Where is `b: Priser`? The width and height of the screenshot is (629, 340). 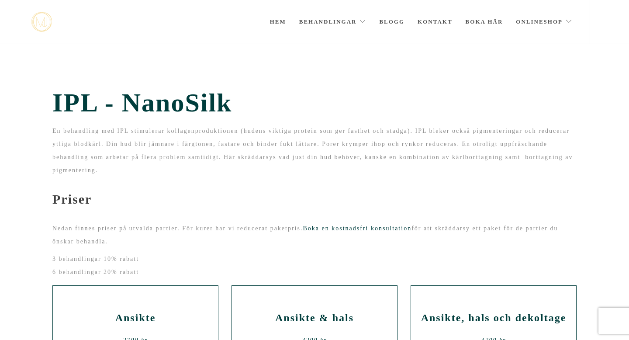
b: Priser is located at coordinates (72, 199).